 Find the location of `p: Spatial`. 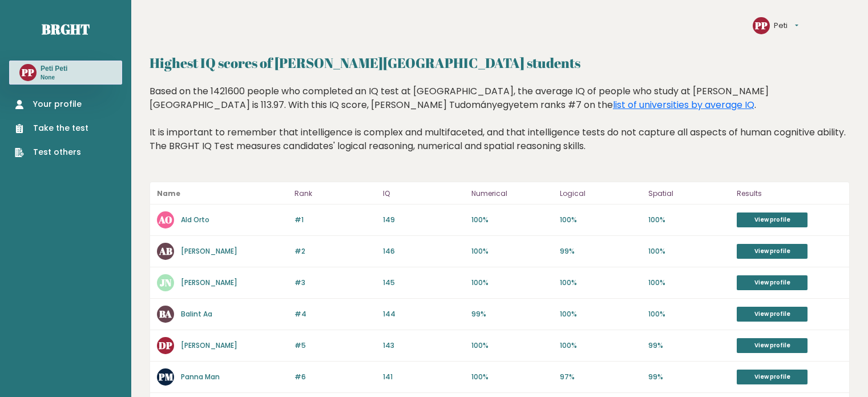

p: Spatial is located at coordinates (689, 194).